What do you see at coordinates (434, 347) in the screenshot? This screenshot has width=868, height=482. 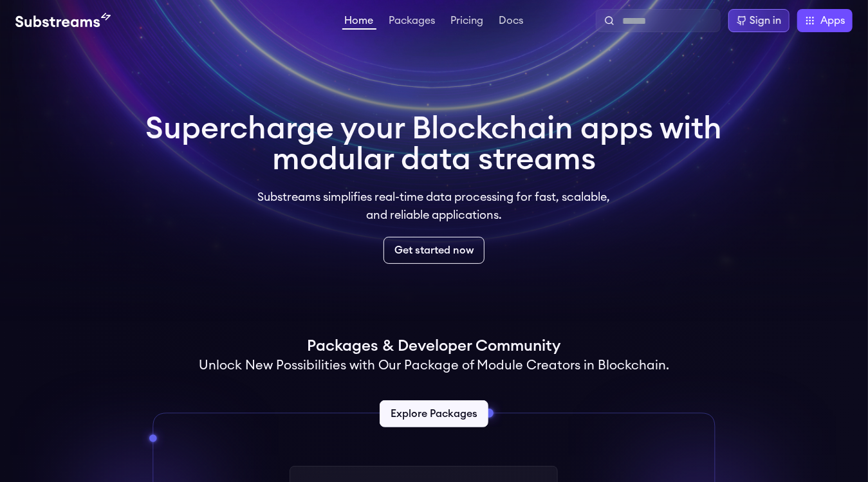 I see `h1: Packages & Developer Community` at bounding box center [434, 347].